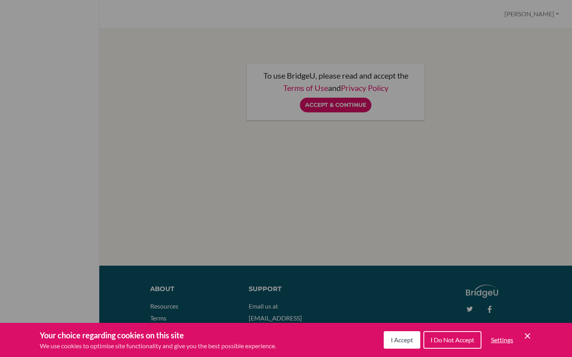 Image resolution: width=572 pixels, height=357 pixels. I want to click on button: Save and close, so click(528, 336).